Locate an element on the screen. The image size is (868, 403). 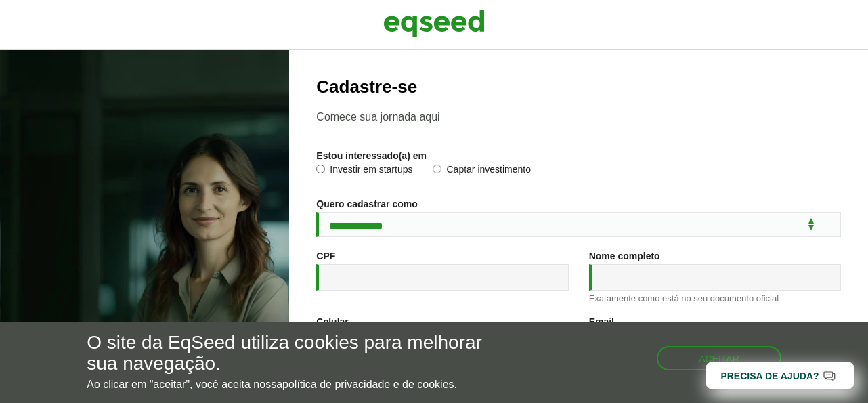
label: Quero cadastrar como is located at coordinates (367, 204).